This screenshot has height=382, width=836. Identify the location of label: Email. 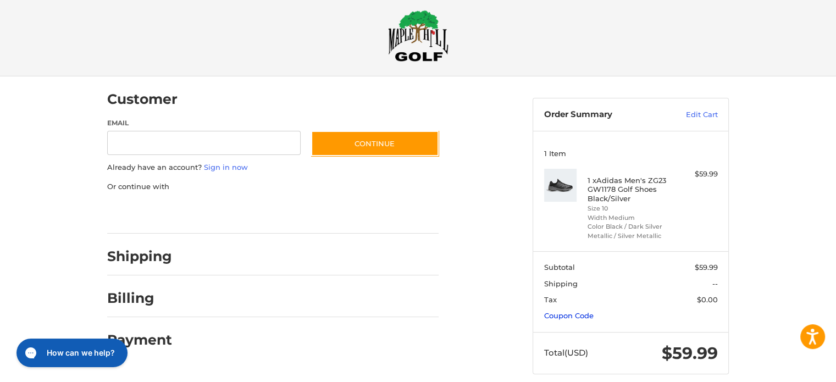
(204, 123).